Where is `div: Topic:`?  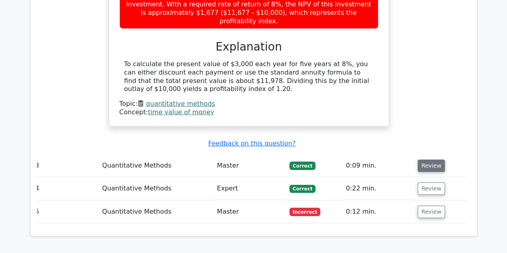 div: Topic: is located at coordinates (249, 104).